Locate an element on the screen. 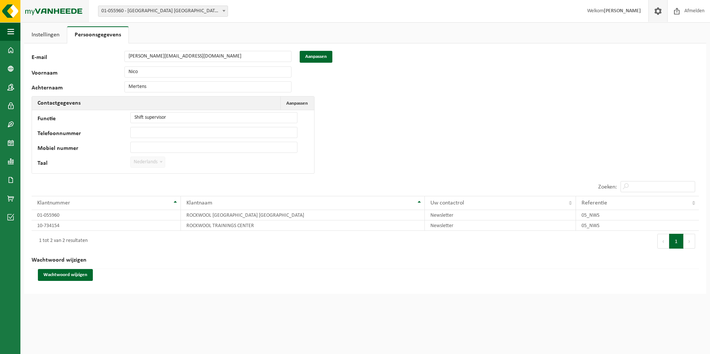  label: Zoeken: is located at coordinates (608, 187).